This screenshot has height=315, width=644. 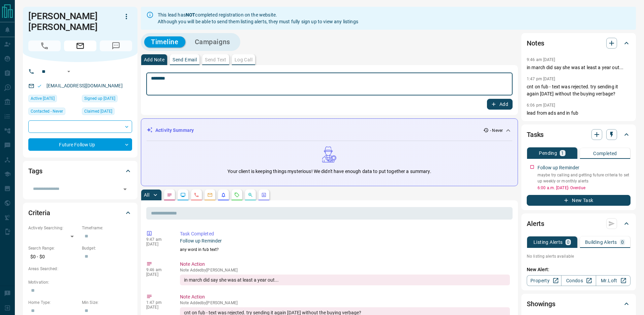 I want to click on p: All, so click(x=147, y=195).